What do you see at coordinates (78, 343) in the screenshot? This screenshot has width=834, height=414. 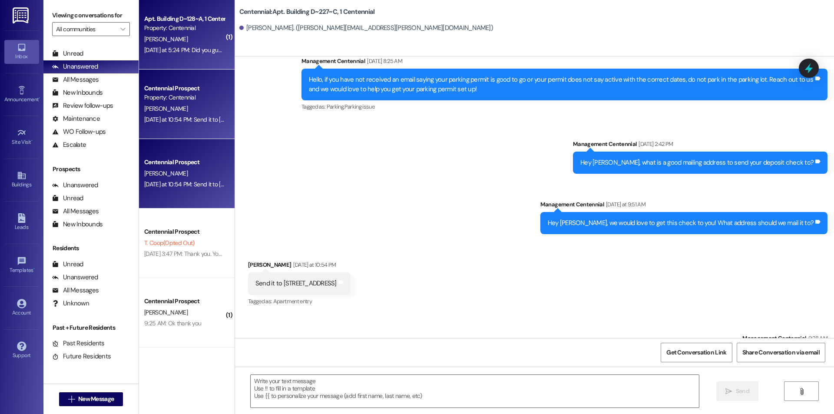 I see `div: Past Residents` at bounding box center [78, 343].